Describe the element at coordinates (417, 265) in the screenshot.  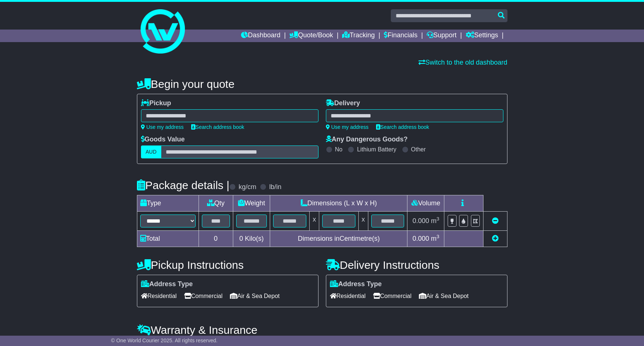
I see `h4: Delivery Instructions` at that location.